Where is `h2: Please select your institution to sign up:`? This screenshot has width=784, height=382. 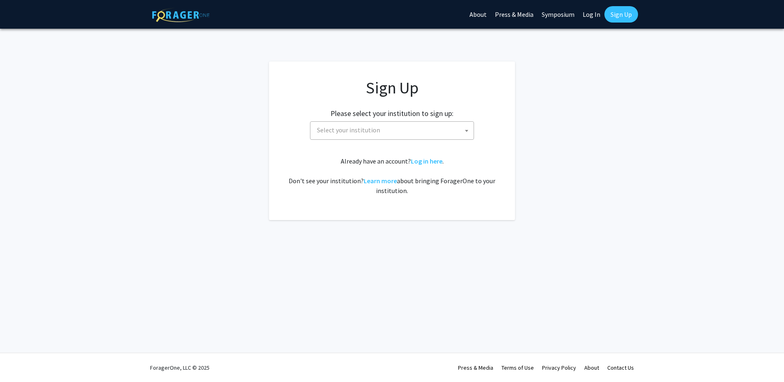
h2: Please select your institution to sign up: is located at coordinates (392, 114).